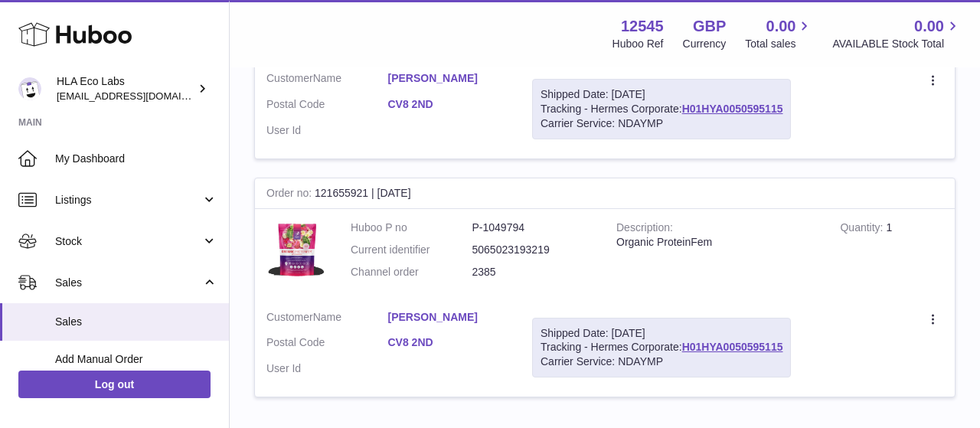 Image resolution: width=980 pixels, height=428 pixels. What do you see at coordinates (891, 254) in the screenshot?
I see `td: 1` at bounding box center [891, 254].